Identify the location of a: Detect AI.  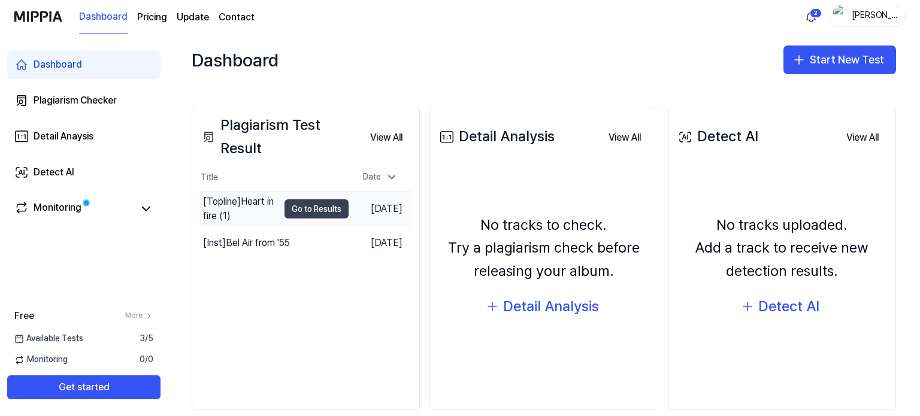
(84, 172).